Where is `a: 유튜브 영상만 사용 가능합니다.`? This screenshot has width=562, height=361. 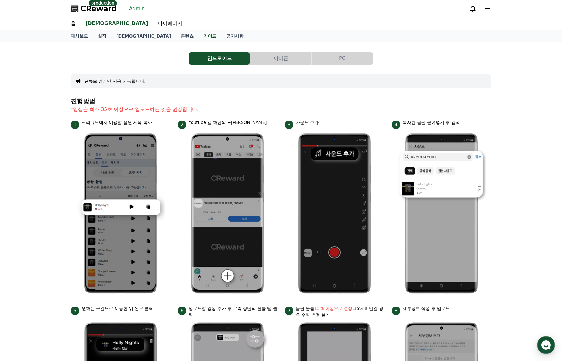
a: 유튜브 영상만 사용 가능합니다. is located at coordinates (115, 81).